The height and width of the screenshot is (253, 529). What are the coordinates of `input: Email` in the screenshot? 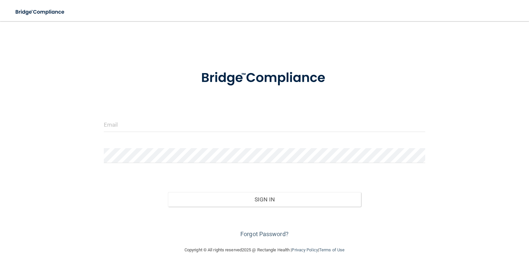 It's located at (265, 124).